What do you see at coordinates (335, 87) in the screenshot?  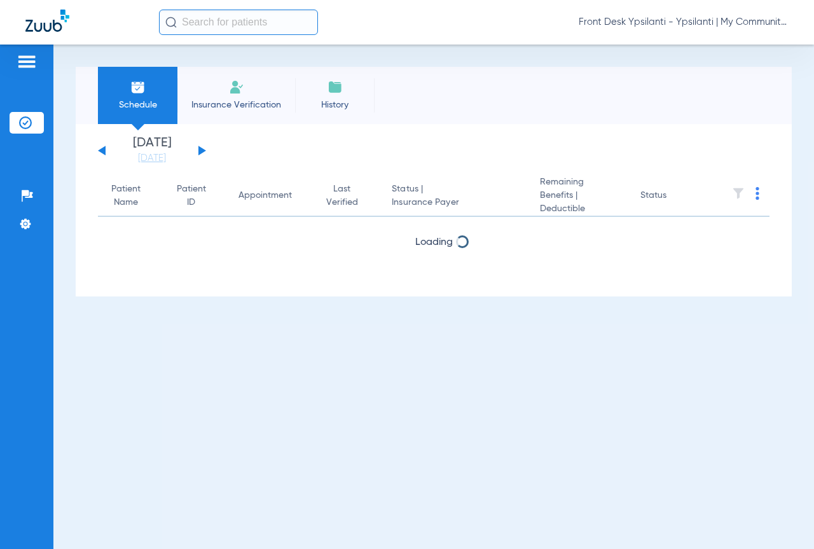 I see `img: History` at bounding box center [335, 87].